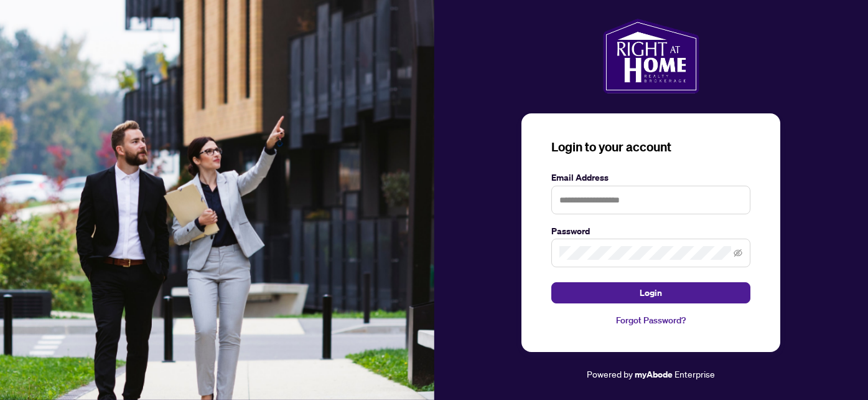 The image size is (868, 400). I want to click on span: Enterprise, so click(694, 374).